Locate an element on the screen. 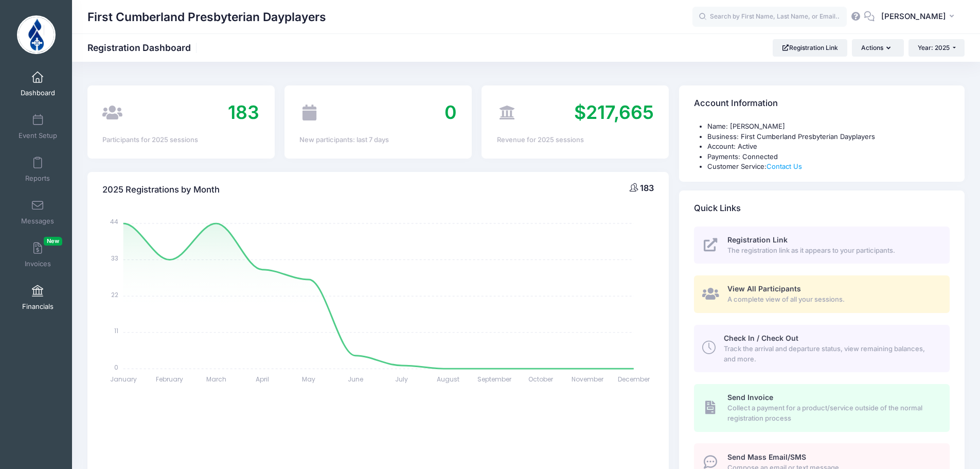  tspan: 33 is located at coordinates (115, 258).